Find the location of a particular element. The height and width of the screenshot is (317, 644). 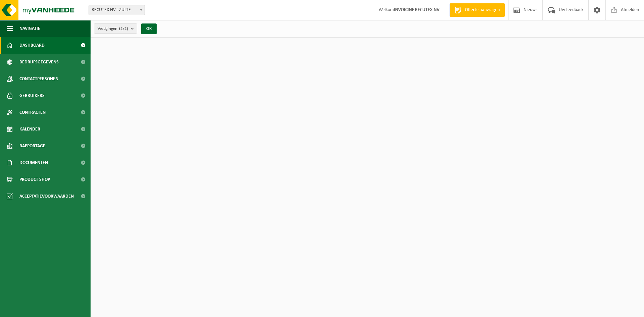

span: Kalender is located at coordinates (30, 129).